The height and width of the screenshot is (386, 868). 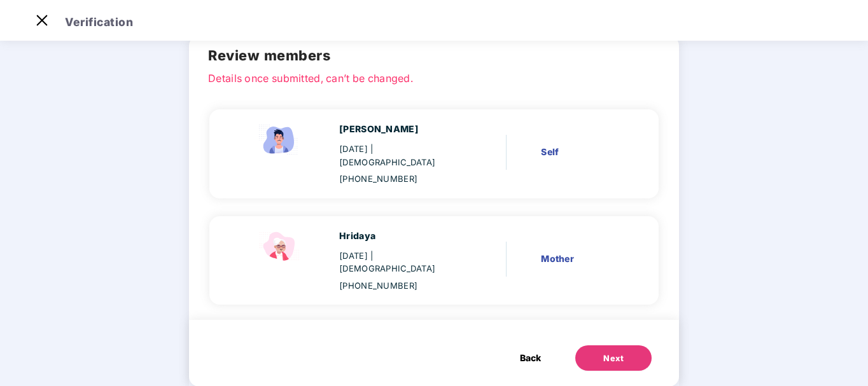 I want to click on img: svg+xml;base64,PHN2ZyBpZD0iRW1wbG95ZWVfbWFsZSIgeG1sbnM9Imh0dHA6Ly93d3cudzMub3JnLzIwMDAvc3ZnIiB3aW..., so click(x=280, y=140).